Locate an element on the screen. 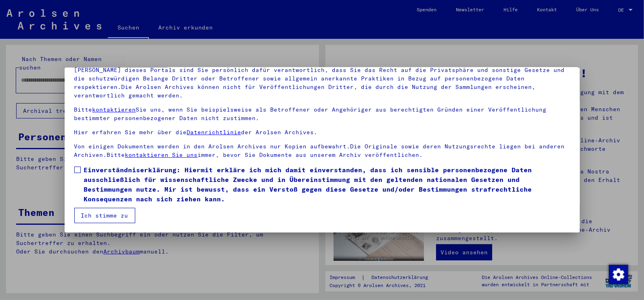 The height and width of the screenshot is (300, 644). p: Bitte Sie uns, wenn Sie beispielsweise als Betroffener oder Angehöriger aus berechtigten Gründen ... is located at coordinates (322, 114).